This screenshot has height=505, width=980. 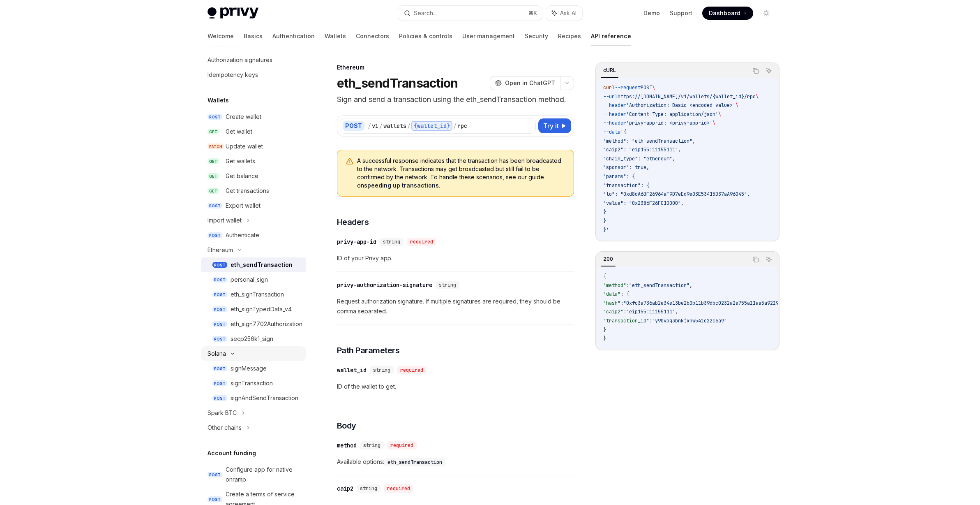 I want to click on div: Get balance, so click(x=242, y=176).